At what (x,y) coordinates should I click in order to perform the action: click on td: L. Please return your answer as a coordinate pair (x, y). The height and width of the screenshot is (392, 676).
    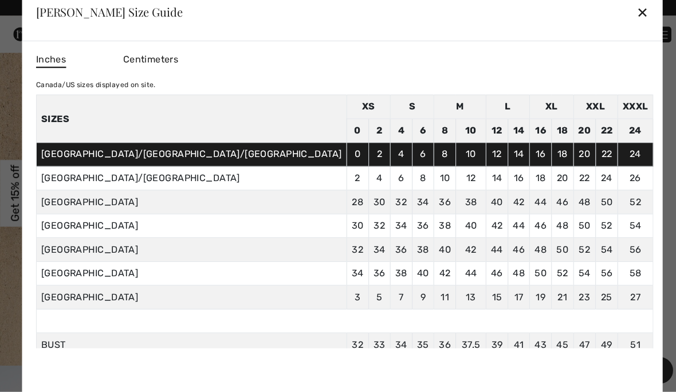
    Looking at the image, I should click on (501, 110).